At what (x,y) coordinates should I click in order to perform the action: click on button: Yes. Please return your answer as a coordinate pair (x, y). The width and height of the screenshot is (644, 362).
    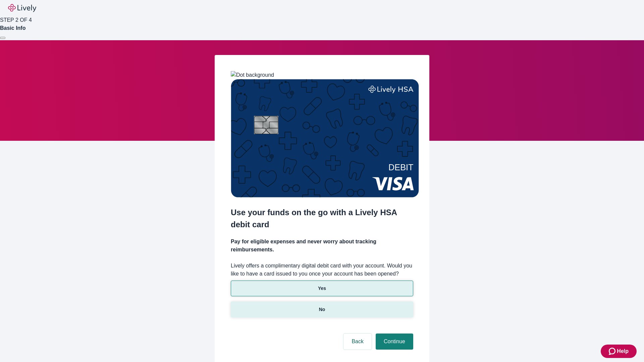
    Looking at the image, I should click on (322, 288).